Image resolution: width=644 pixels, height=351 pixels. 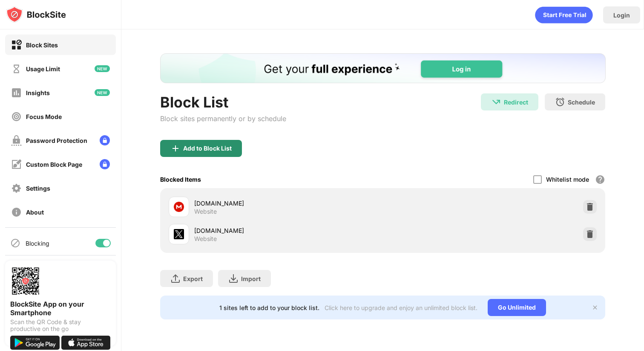 I want to click on div: 1 sites left to add to your block list., so click(x=269, y=308).